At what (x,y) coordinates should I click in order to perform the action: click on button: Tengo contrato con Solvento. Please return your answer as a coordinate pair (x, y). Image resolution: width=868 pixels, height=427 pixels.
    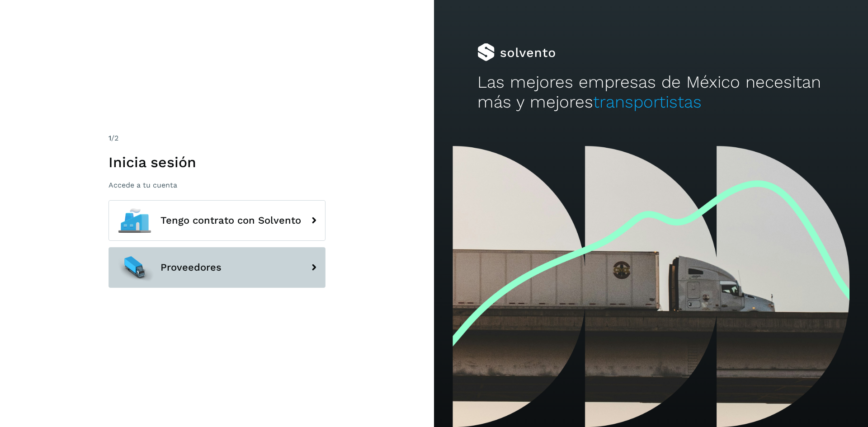
    Looking at the image, I should click on (217, 221).